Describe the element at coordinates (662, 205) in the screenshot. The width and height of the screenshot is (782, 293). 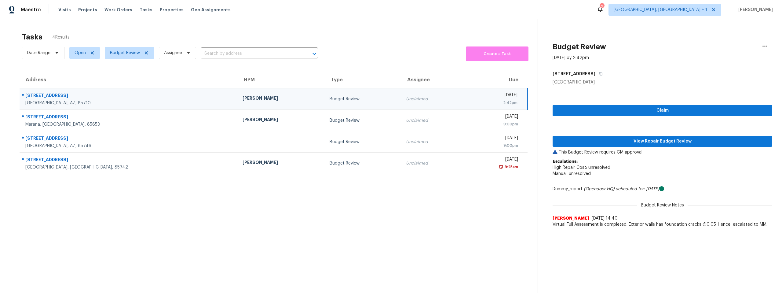
I see `span: Budget Review Notes` at that location.